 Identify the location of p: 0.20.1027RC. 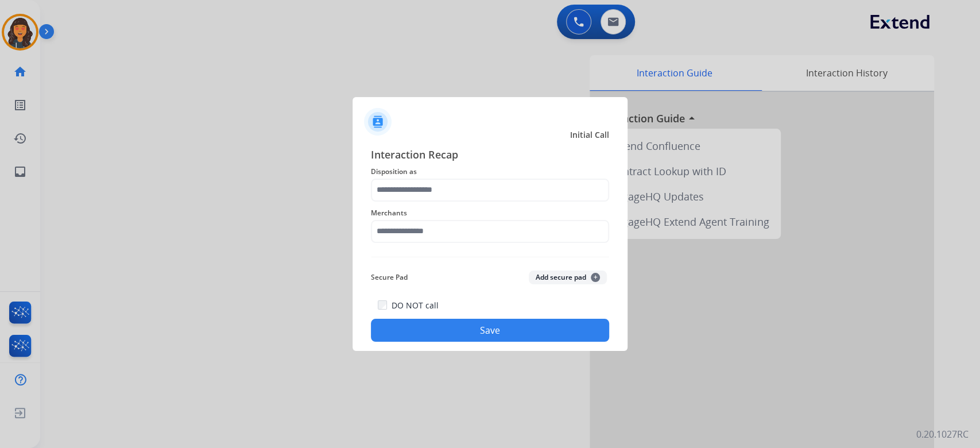
(942, 434).